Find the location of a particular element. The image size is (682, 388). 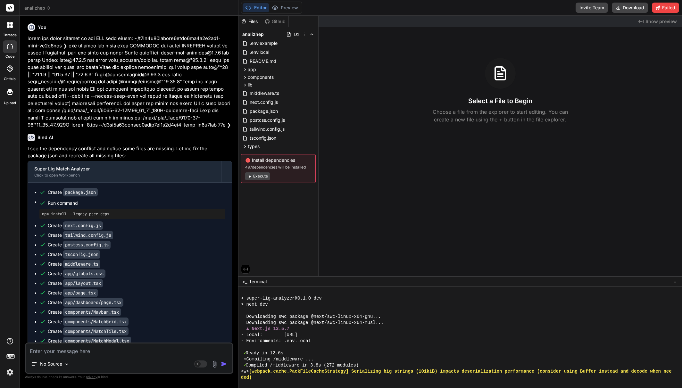

label: GitHub is located at coordinates (10, 79).